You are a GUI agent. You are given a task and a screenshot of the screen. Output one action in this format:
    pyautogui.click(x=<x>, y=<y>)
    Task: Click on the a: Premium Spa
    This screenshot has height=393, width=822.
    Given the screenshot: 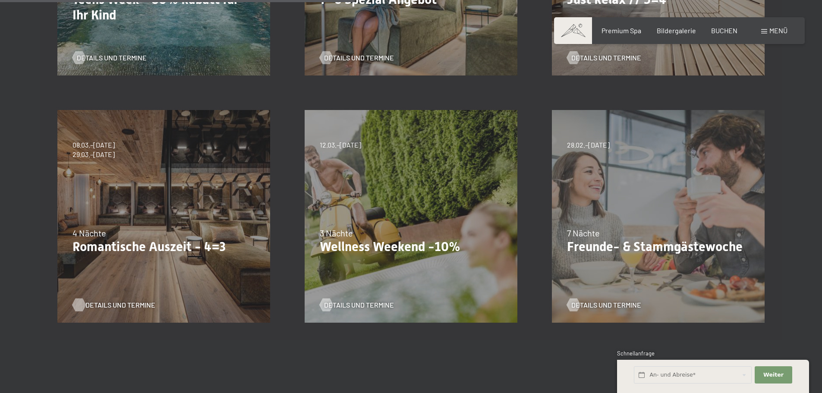 What is the action you would take?
    pyautogui.click(x=621, y=30)
    